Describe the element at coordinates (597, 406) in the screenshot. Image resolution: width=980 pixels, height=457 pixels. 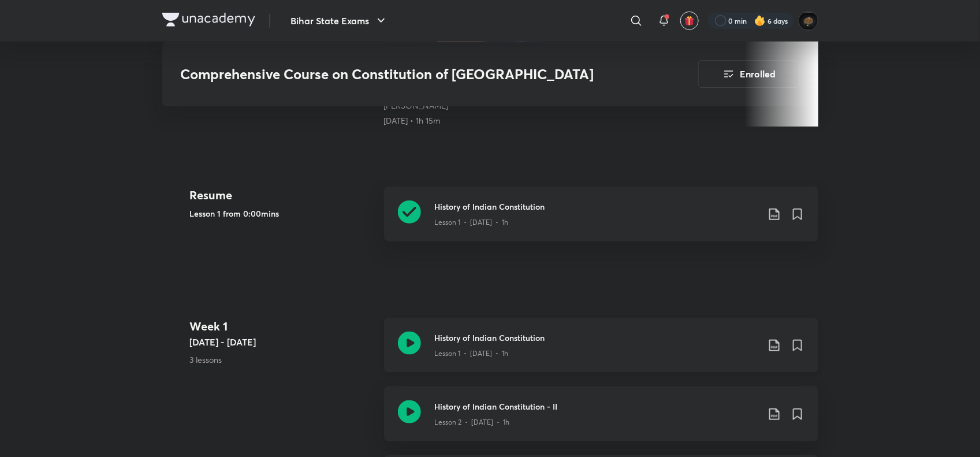
I see `h3: History of Indian Constitution - II` at that location.